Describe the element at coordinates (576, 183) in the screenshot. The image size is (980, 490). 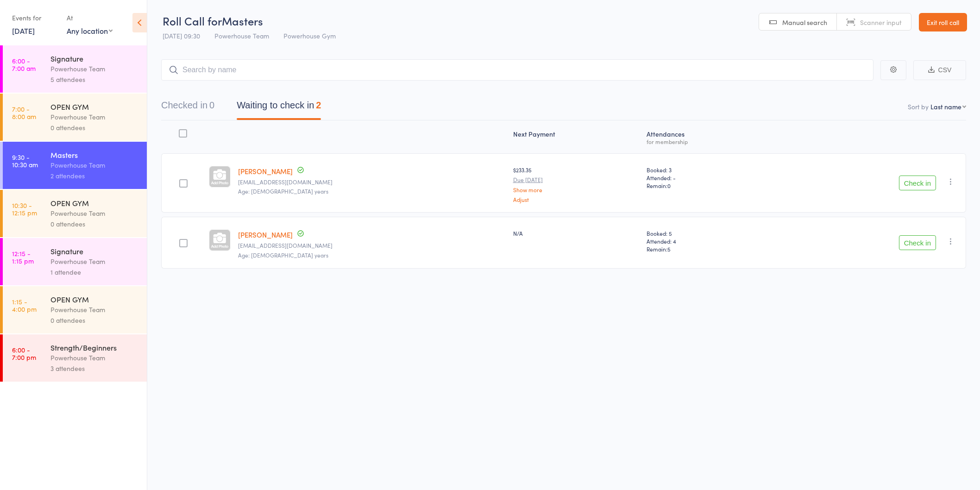
I see `div: $233.35` at that location.